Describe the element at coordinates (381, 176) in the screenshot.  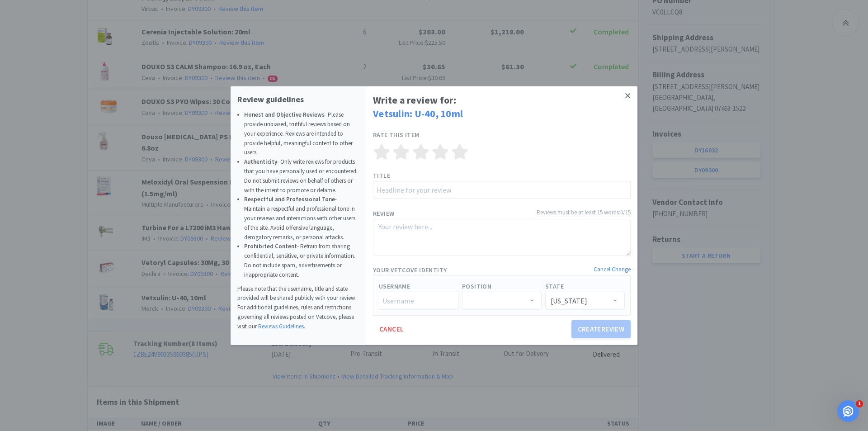
I see `label: Title` at that location.